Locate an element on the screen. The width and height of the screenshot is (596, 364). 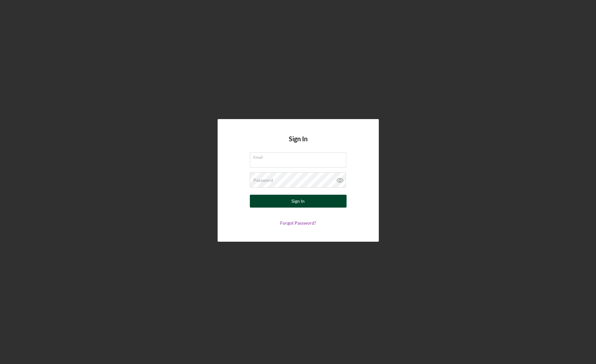
a: Forgot Password? is located at coordinates (298, 223).